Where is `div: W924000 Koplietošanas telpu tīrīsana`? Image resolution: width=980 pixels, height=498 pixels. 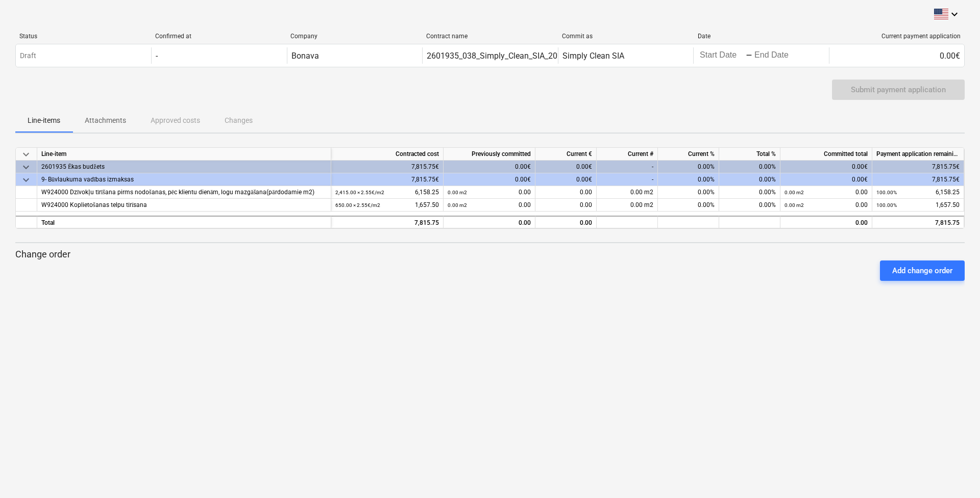
div: W924000 Koplietošanas telpu tīrīsana is located at coordinates (184, 205).